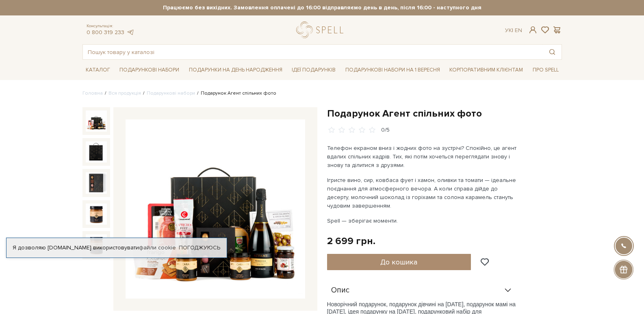 Image resolution: width=644 pixels, height=314 pixels. I want to click on p: Ігристе вино, сир, ковбаса фует і хамон, оливки та томати — ідеальне поєднання для атмосферного в..., so click(422, 193).